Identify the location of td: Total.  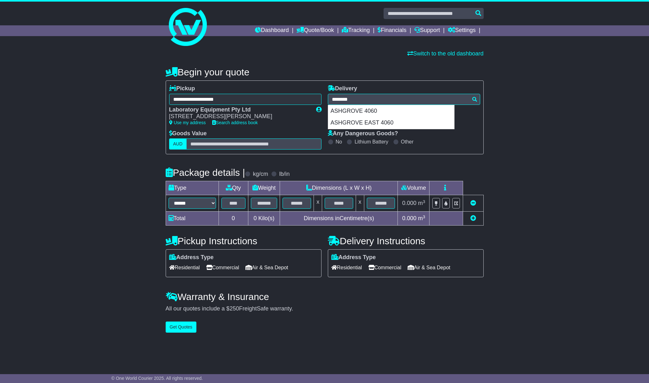
(192, 218).